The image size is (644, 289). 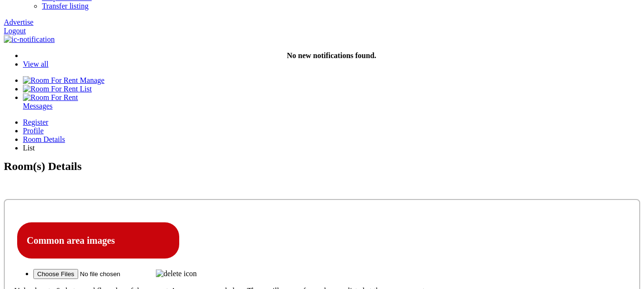 I want to click on h2: Room(s) Details, so click(x=322, y=175).